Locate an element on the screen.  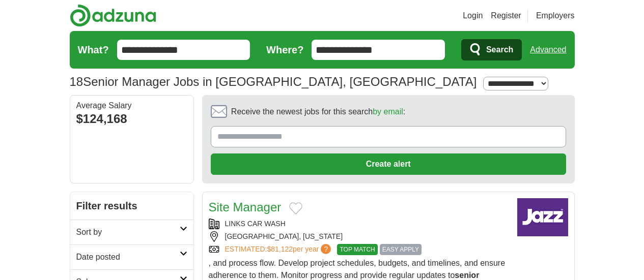
a: Advanced is located at coordinates (547, 50).